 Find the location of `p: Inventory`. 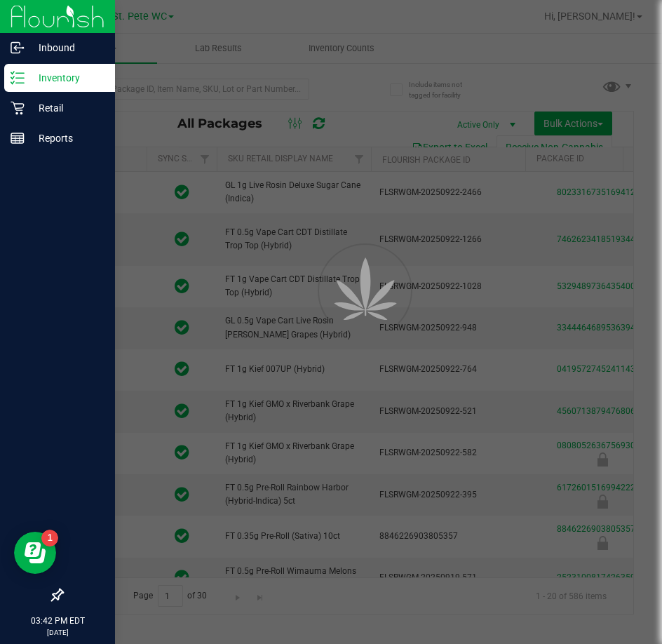

p: Inventory is located at coordinates (66, 78).